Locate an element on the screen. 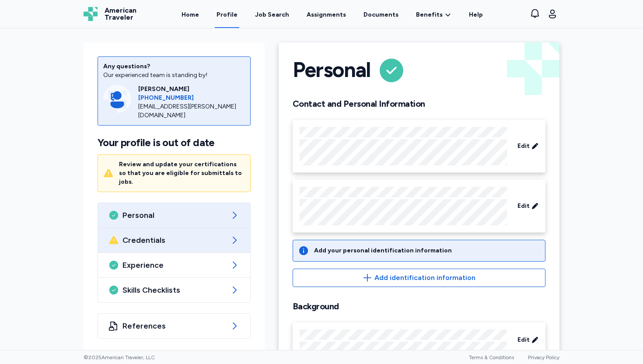  a: Benefits is located at coordinates (434, 15).